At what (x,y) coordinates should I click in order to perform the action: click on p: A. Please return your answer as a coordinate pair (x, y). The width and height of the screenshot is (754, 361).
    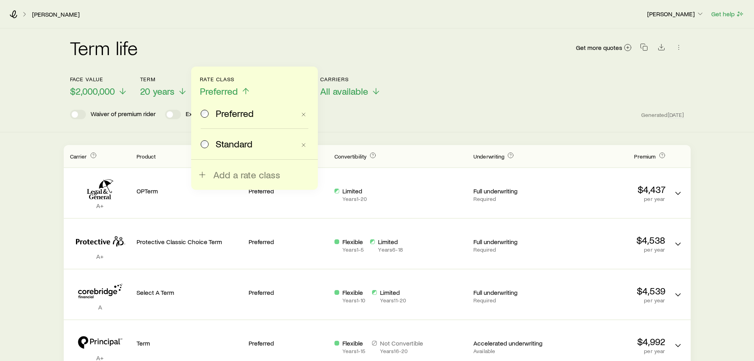
    Looking at the image, I should click on (100, 307).